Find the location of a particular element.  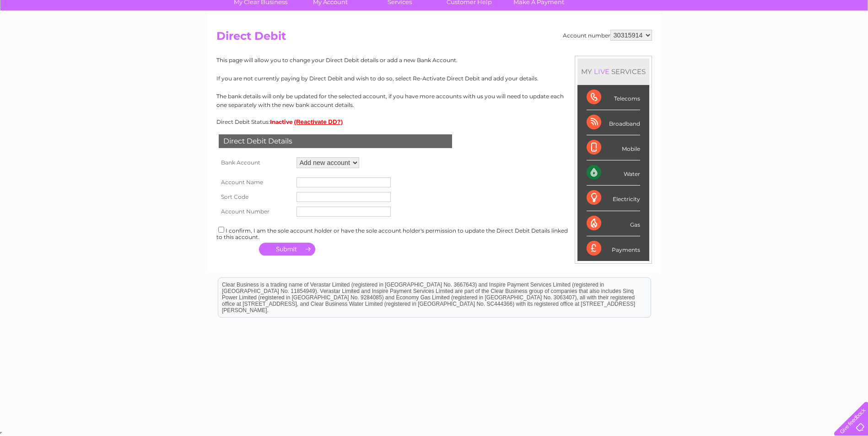

div: Direct Debit Details is located at coordinates (335, 141).